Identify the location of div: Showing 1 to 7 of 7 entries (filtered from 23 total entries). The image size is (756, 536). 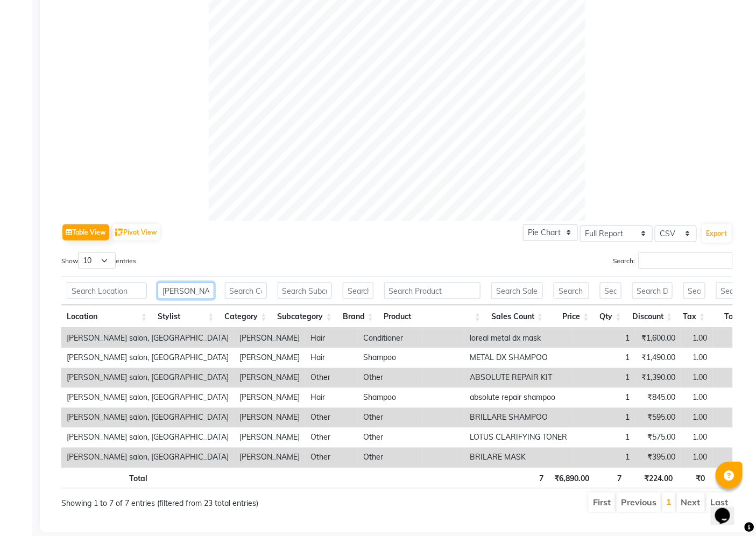
(196, 500).